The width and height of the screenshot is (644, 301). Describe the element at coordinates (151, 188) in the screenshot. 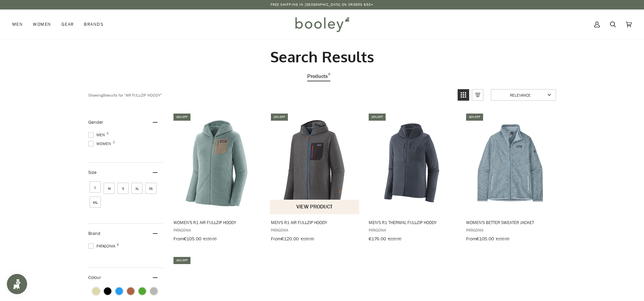

I see `span: Size: XS` at that location.